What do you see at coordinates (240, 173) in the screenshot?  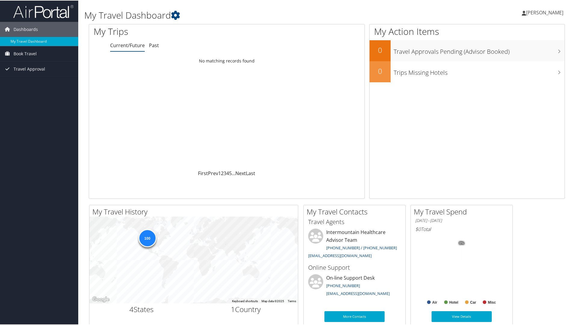 I see `a: Next` at bounding box center [240, 173].